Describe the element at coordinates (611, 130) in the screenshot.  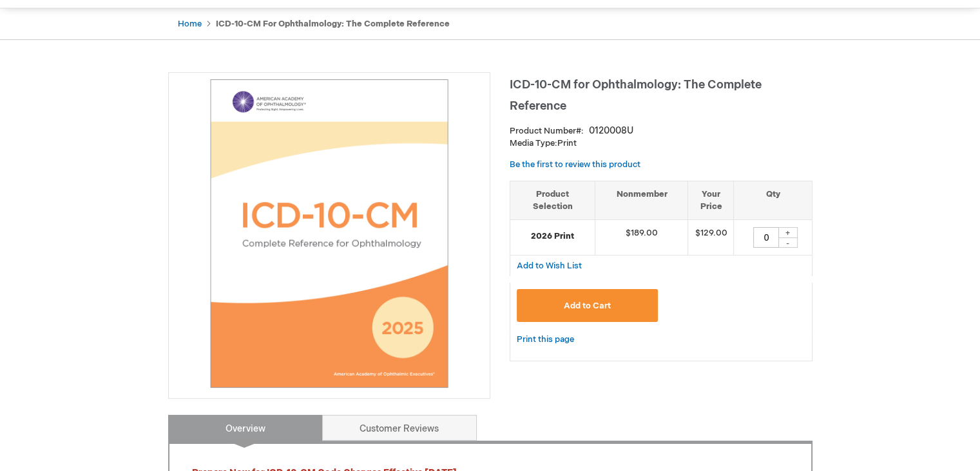
I see `div: 0120008U` at that location.